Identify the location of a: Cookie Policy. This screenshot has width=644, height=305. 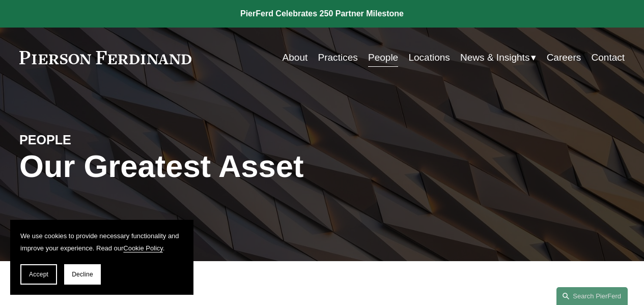
(143, 248).